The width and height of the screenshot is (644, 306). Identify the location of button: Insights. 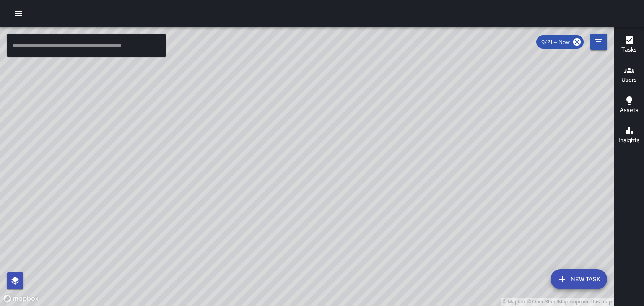
(629, 136).